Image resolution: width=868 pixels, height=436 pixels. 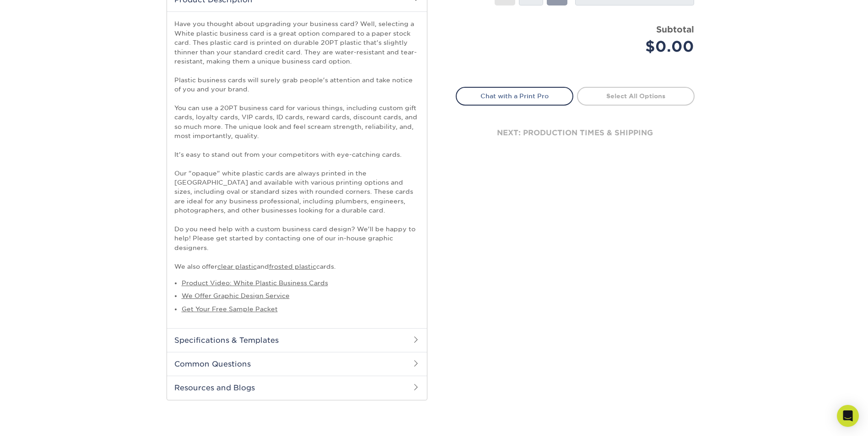 I want to click on h2: Specifications & Templates, so click(x=297, y=340).